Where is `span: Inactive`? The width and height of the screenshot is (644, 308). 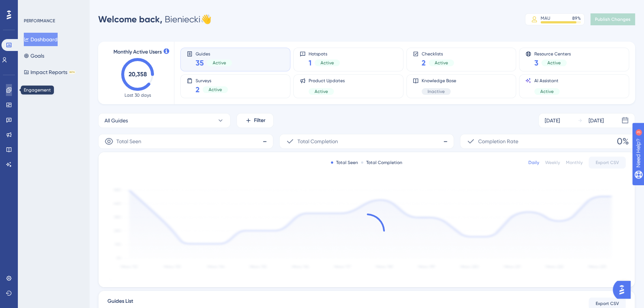
span: Inactive is located at coordinates (436, 91).